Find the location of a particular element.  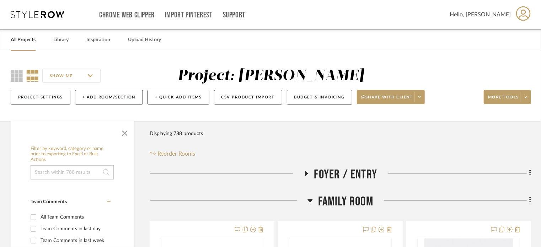

a: Library is located at coordinates (61, 40).